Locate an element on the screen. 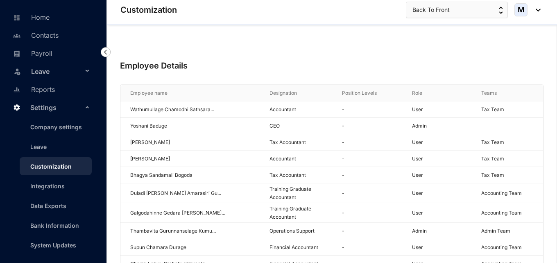 The width and height of the screenshot is (557, 263). img: people-unselected.118708e94b43a90eceab.svg is located at coordinates (17, 36).